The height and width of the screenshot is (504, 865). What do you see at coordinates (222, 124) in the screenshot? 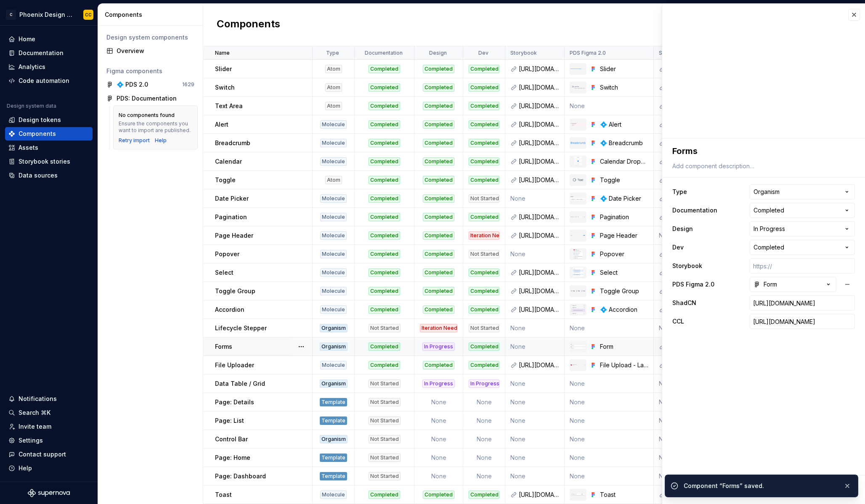
I see `p: Alert` at bounding box center [222, 124].